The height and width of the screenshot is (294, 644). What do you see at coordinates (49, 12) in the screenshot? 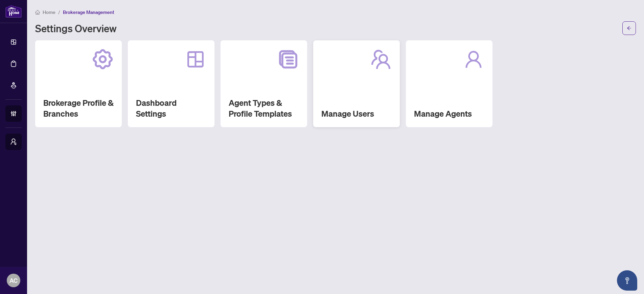
I see `span: Home` at bounding box center [49, 12].